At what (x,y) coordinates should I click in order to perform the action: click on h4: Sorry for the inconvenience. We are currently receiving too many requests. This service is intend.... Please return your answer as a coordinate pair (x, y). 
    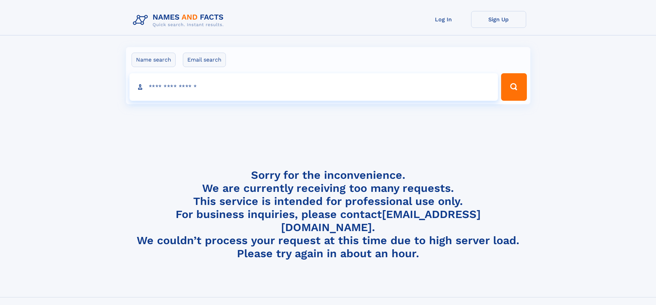
    Looking at the image, I should click on (328, 214).